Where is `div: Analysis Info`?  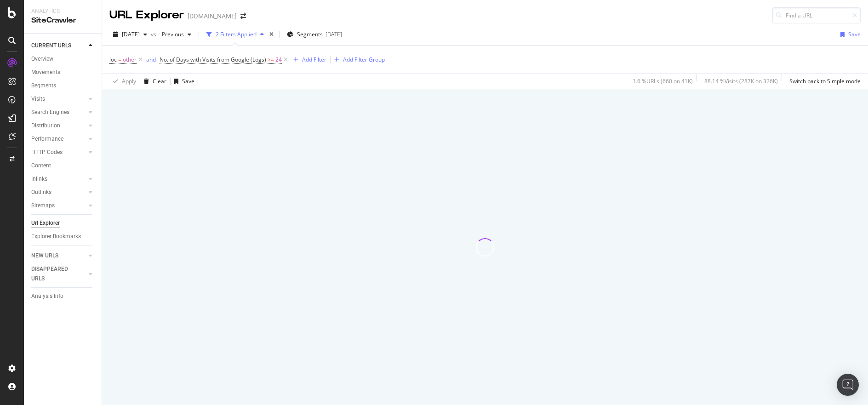 div: Analysis Info is located at coordinates (47, 296).